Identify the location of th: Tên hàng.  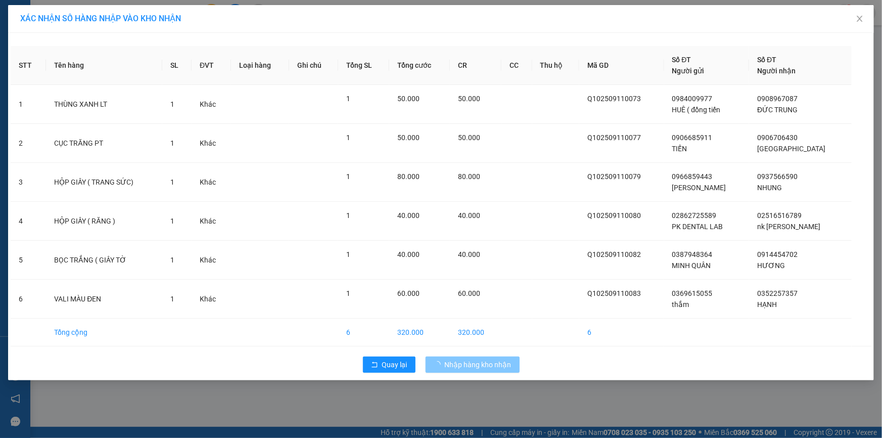
(104, 65).